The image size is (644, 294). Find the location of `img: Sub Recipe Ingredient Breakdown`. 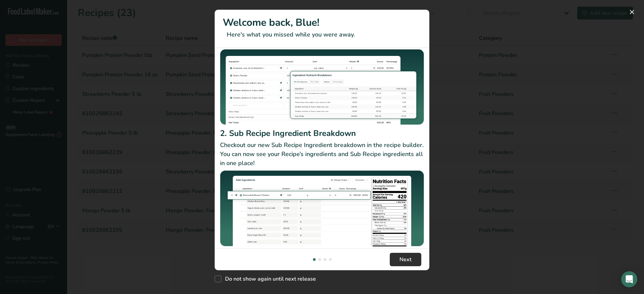

img: Sub Recipe Ingredient Breakdown is located at coordinates (322, 208).